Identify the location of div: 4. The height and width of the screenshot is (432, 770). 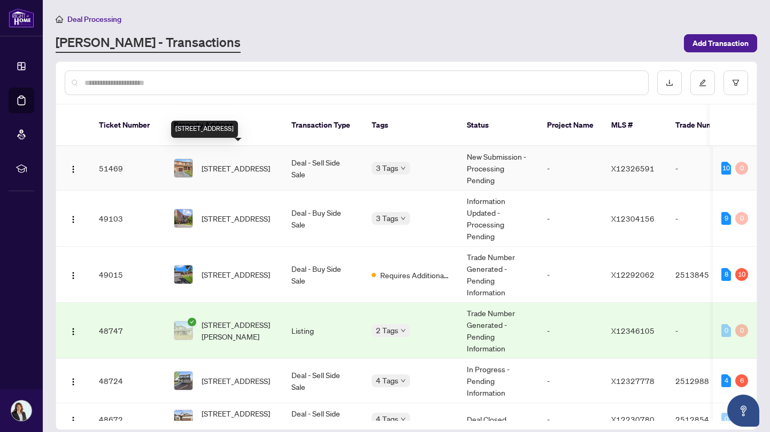
(726, 381).